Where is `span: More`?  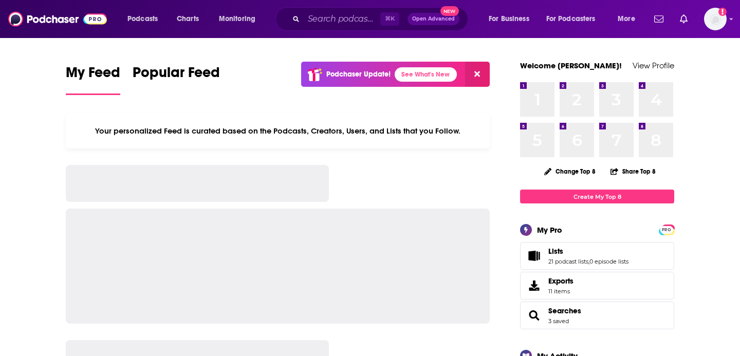 span: More is located at coordinates (626, 19).